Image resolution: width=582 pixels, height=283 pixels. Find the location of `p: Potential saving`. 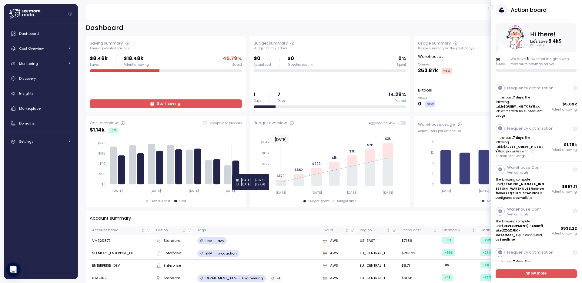

p: Potential saving is located at coordinates (564, 192).